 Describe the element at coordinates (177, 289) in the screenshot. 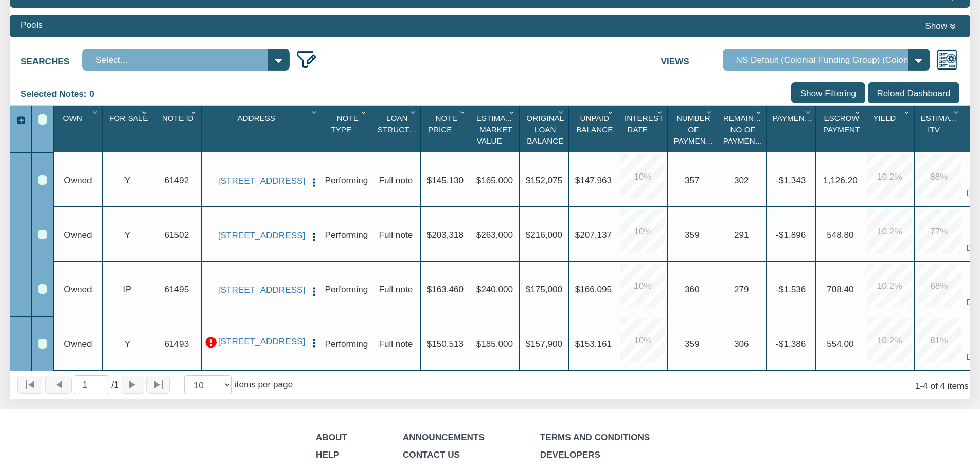

I see `span: 61495` at that location.